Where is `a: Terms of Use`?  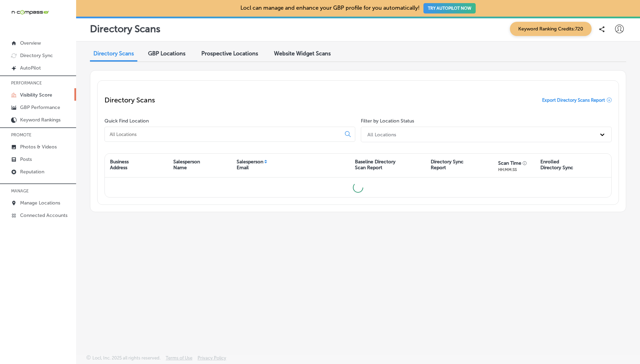
a: Terms of Use is located at coordinates (178, 360).